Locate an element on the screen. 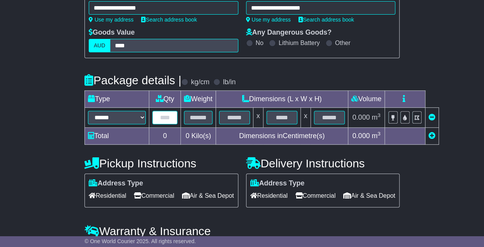  label: Other is located at coordinates (343, 43).